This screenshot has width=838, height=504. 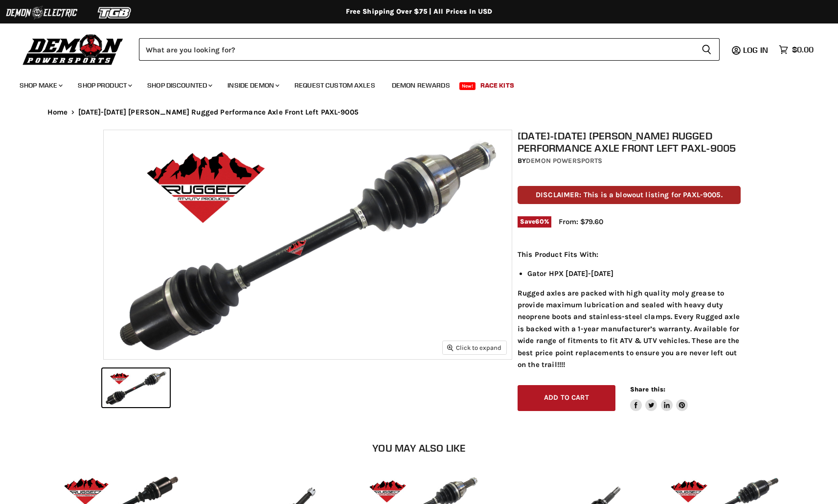 I want to click on button: Add to cart, so click(x=567, y=398).